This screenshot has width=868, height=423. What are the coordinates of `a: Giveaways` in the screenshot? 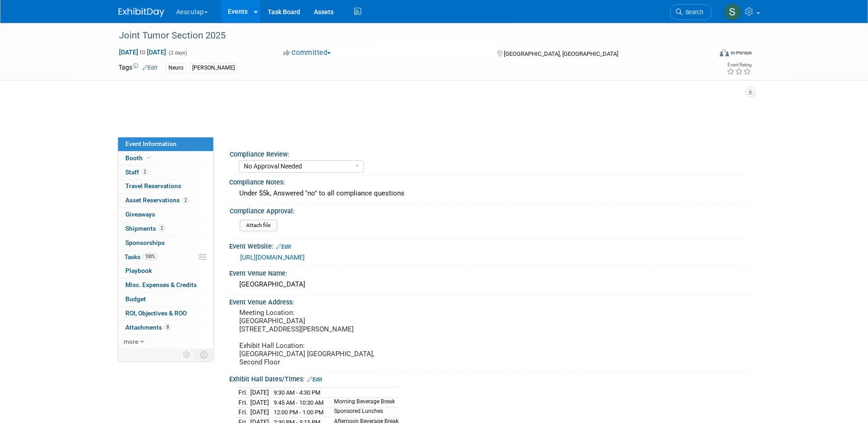 It's located at (166, 215).